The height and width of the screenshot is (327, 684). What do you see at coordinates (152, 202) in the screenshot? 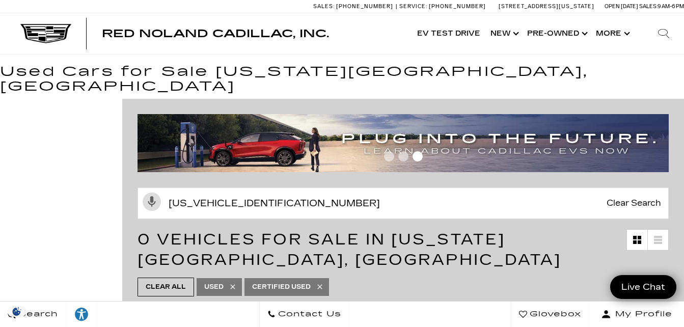
I see `svg: Click to toggle on voice search` at bounding box center [152, 202].